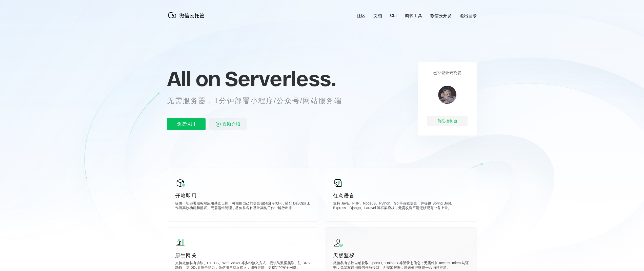 The image size is (644, 271). What do you see at coordinates (280, 79) in the screenshot?
I see `span: Serverless.` at bounding box center [280, 79].